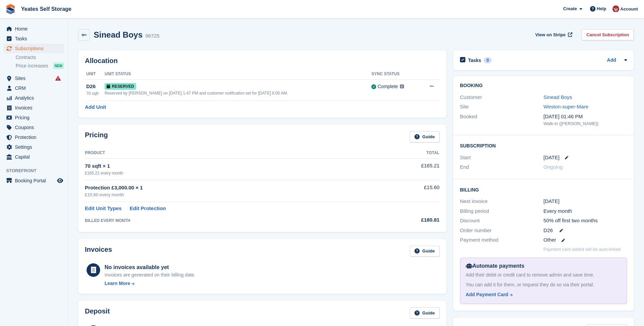  I want to click on span: Coupons, so click(35, 128).